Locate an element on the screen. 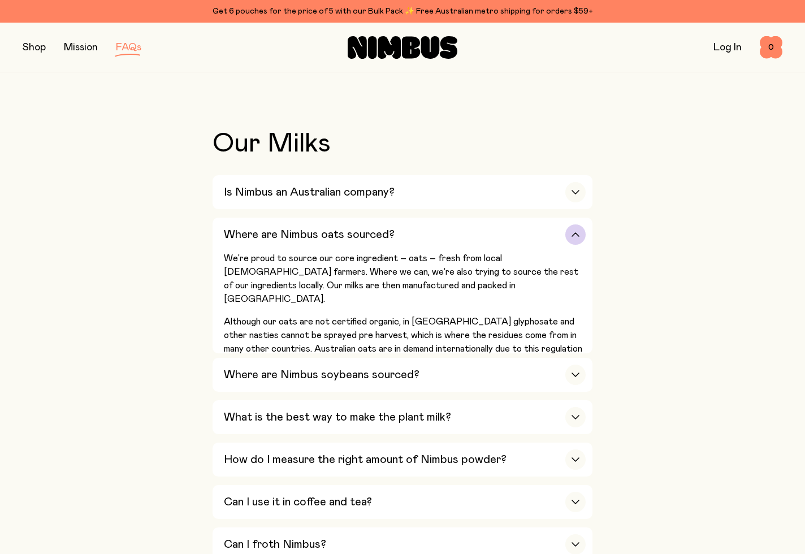 The height and width of the screenshot is (554, 805). button: 0 is located at coordinates (771, 47).